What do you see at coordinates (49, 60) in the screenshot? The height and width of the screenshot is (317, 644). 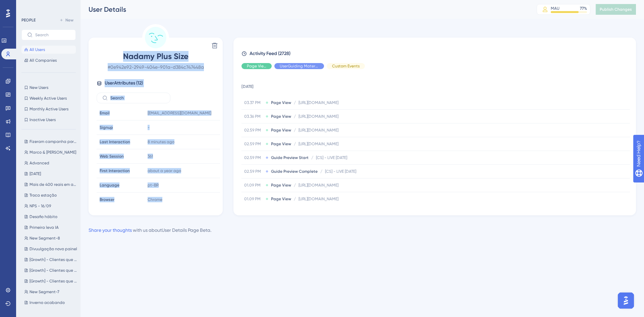 I see `button: All Companies` at bounding box center [49, 60].